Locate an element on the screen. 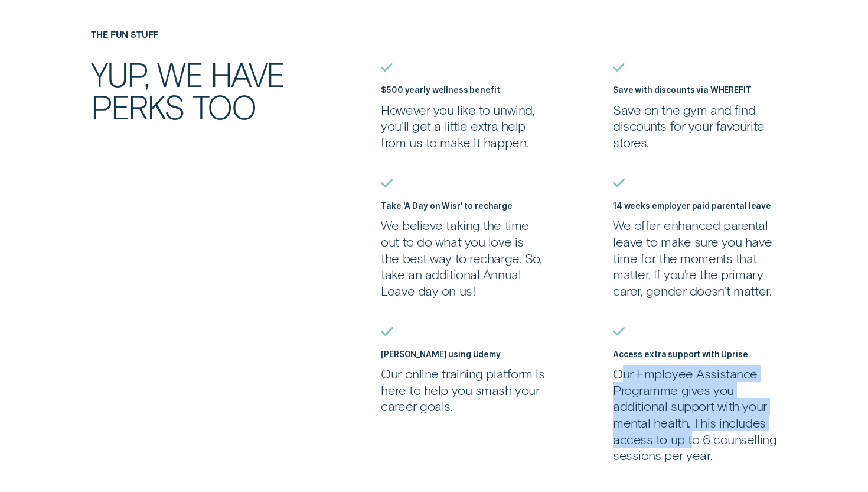 The height and width of the screenshot is (492, 868). p: Our online training platform is here to help you smash your career goals. is located at coordinates (463, 390).